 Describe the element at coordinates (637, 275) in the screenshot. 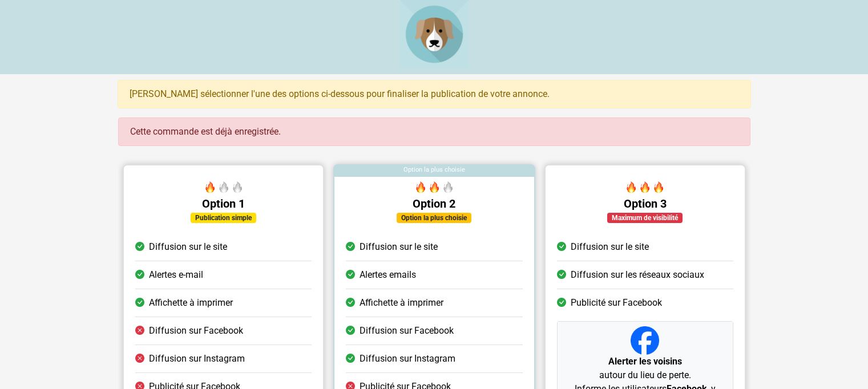

I see `span: Diffusion sur les réseaux sociaux` at that location.